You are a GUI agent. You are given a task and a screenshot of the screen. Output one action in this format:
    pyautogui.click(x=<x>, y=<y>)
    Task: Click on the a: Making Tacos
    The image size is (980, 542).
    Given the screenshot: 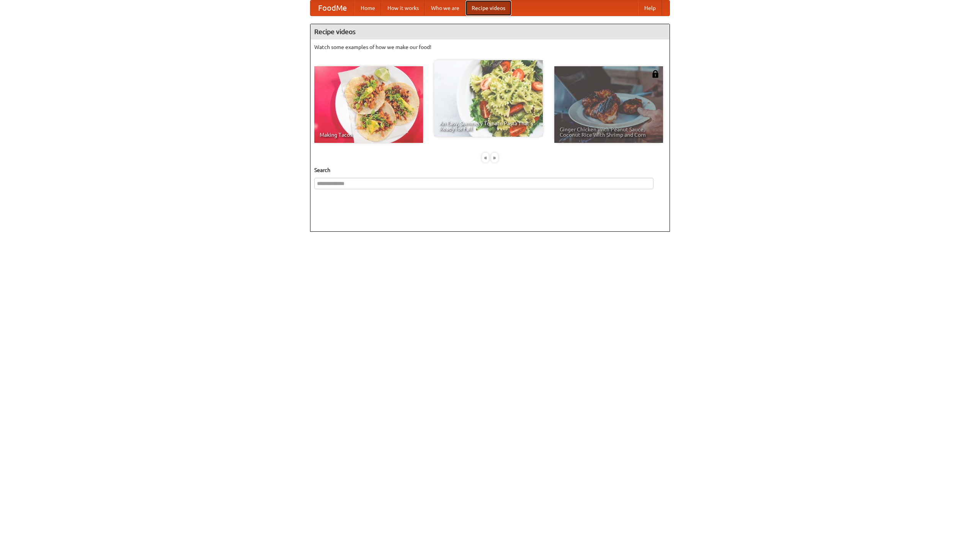 What is the action you would take?
    pyautogui.click(x=369, y=105)
    